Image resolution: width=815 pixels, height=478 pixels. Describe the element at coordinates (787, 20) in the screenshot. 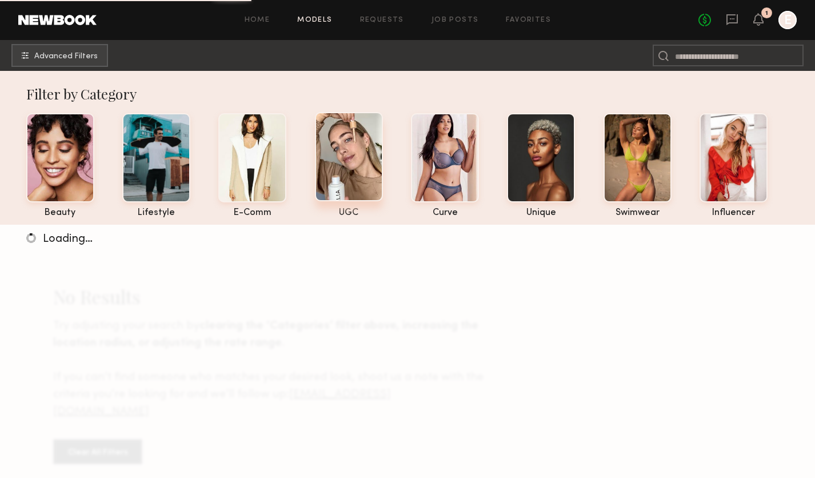

I see `a: E` at that location.